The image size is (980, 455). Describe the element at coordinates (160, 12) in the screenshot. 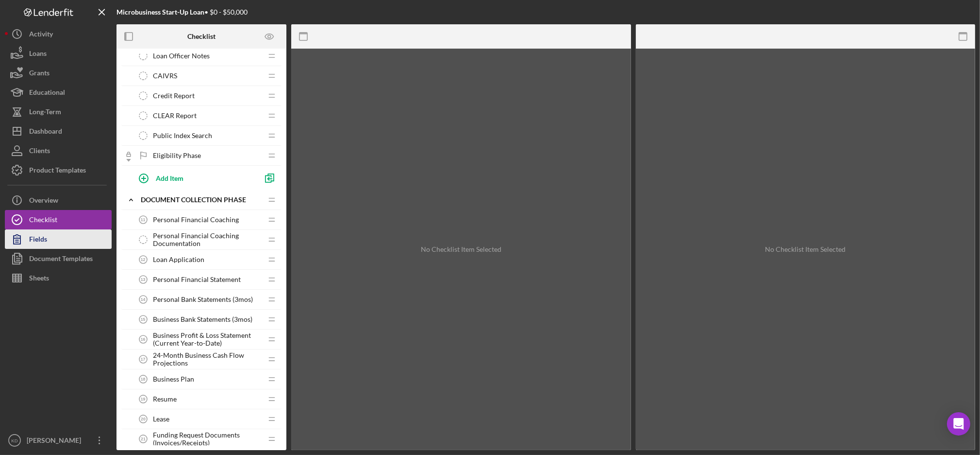

I see `b: Microbusiness Start-Up Loan` at that location.